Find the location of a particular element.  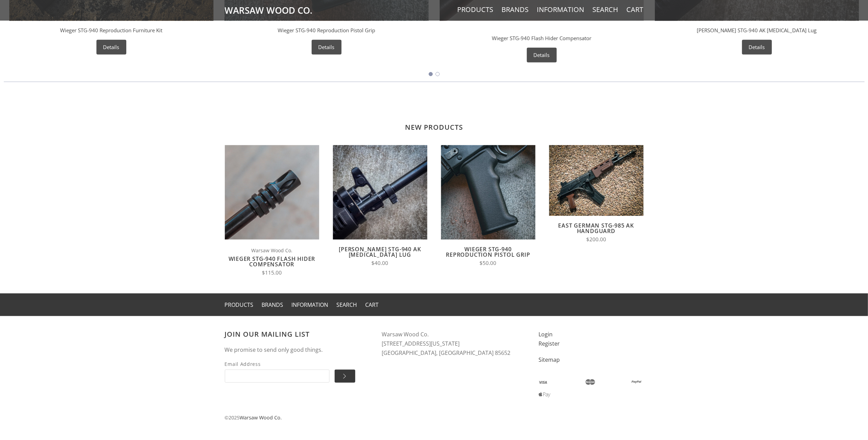

a: East German STG-985 AK Handguard is located at coordinates (596, 228).